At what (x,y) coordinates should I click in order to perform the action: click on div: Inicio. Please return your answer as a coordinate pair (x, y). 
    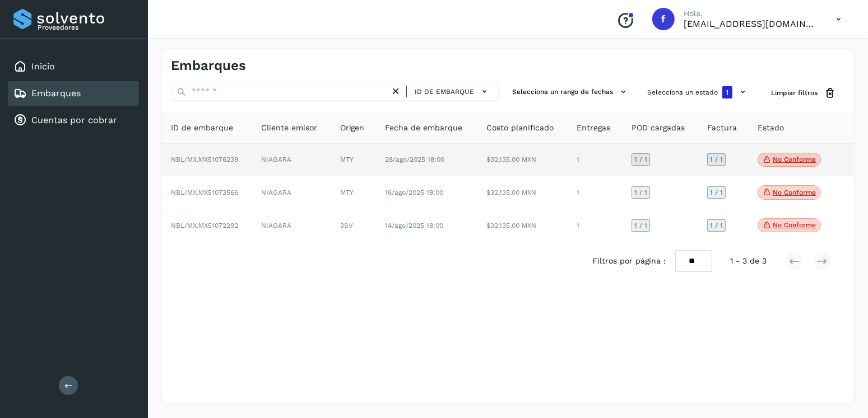
    Looking at the image, I should click on (73, 67).